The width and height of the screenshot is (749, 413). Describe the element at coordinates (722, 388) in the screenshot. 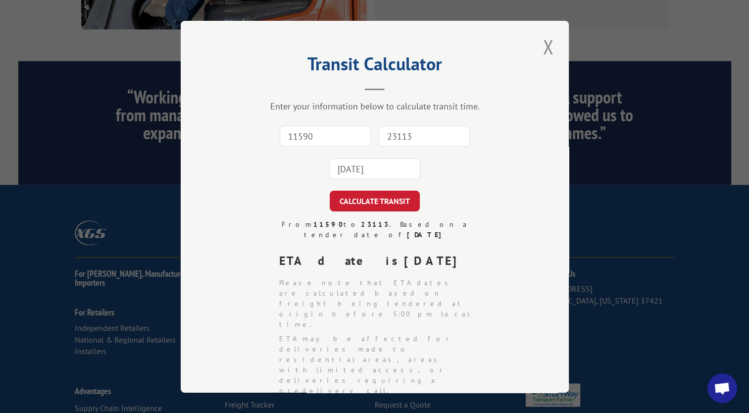

I see `a: Open chat` at that location.